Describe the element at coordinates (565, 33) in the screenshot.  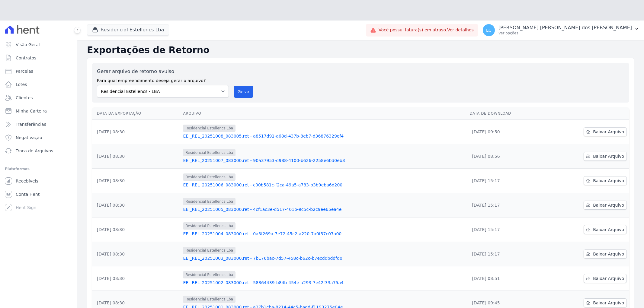
I see `p: Ver opções` at that location.